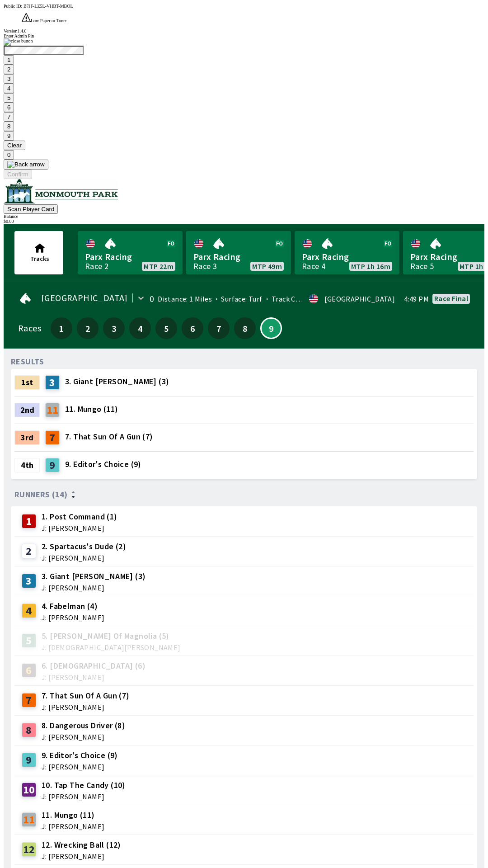 This screenshot has height=868, width=488. Describe the element at coordinates (244, 35) in the screenshot. I see `div: Enter Admin Pin` at that location.